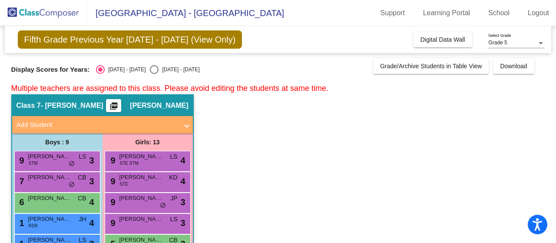  I want to click on mat-radio-group: Select an option, so click(148, 70).